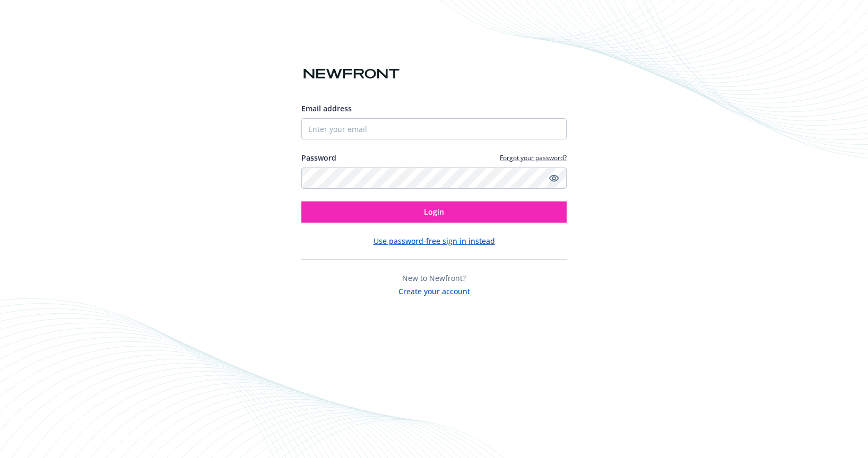 The image size is (868, 458). Describe the element at coordinates (326, 108) in the screenshot. I see `span: Email address` at that location.